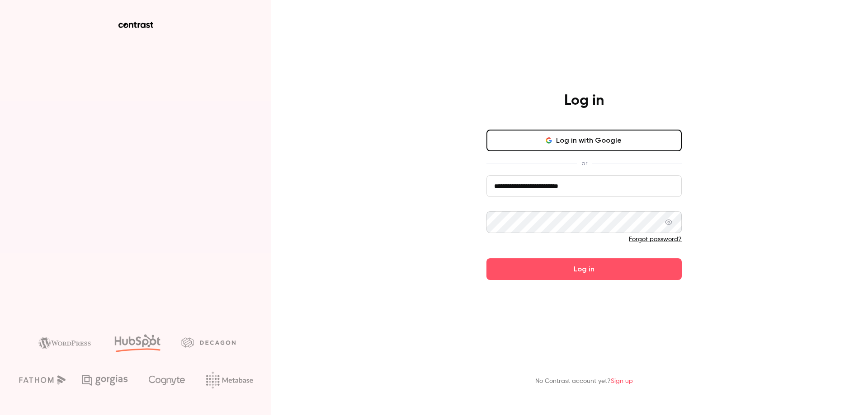 This screenshot has width=868, height=415. I want to click on img: decagon, so click(208, 342).